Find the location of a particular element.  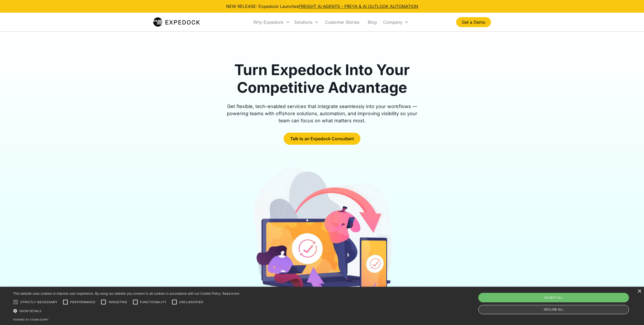

a: home is located at coordinates (177, 22).